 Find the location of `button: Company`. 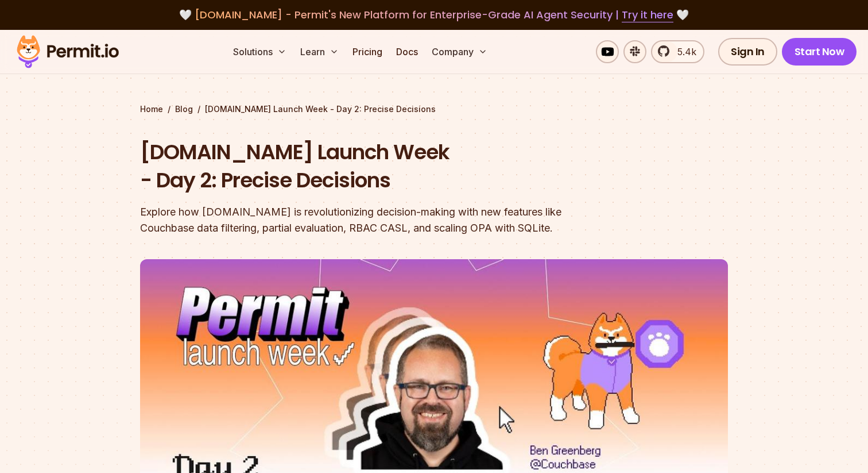

button: Company is located at coordinates (460, 52).